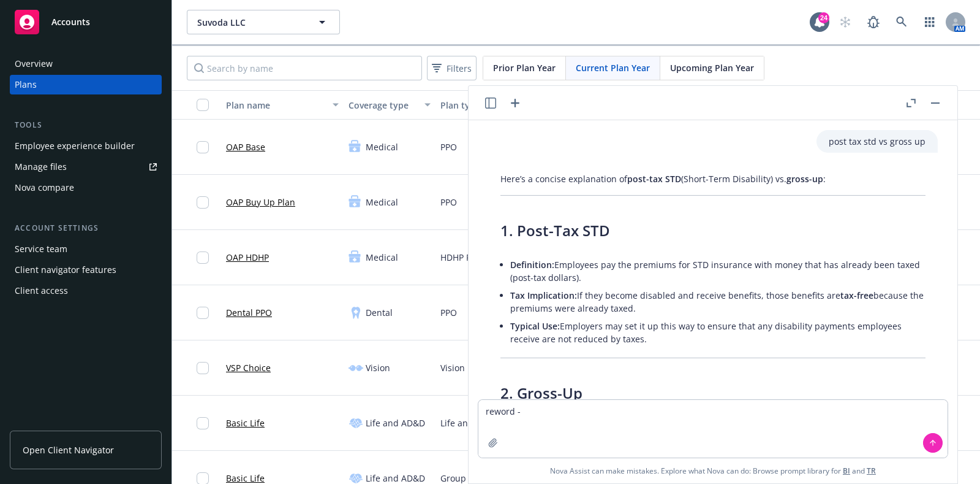 This screenshot has width=980, height=484. I want to click on div: Manage files, so click(40, 167).